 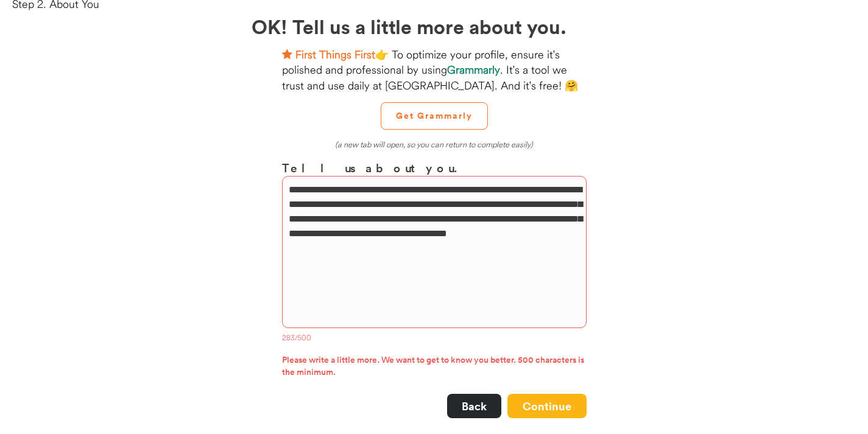 What do you see at coordinates (434, 339) in the screenshot?
I see `div: 283/500` at bounding box center [434, 339].